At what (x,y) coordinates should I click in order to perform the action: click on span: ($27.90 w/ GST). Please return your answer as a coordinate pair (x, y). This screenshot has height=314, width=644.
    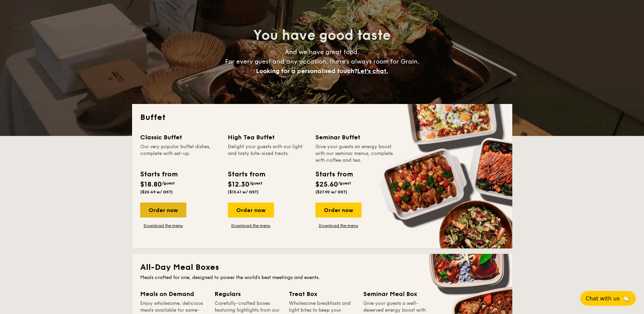
    Looking at the image, I should click on (331, 192).